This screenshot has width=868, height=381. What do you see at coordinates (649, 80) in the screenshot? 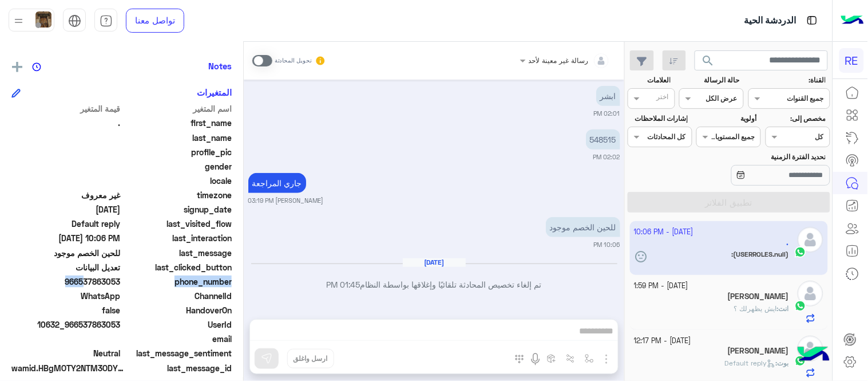
I see `label: العلامات` at bounding box center [649, 80].